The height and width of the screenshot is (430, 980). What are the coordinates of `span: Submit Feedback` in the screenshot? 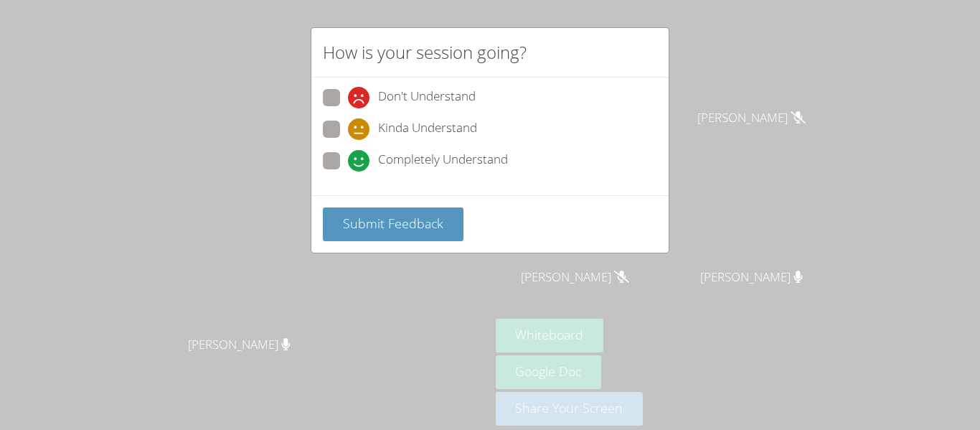 It's located at (393, 223).